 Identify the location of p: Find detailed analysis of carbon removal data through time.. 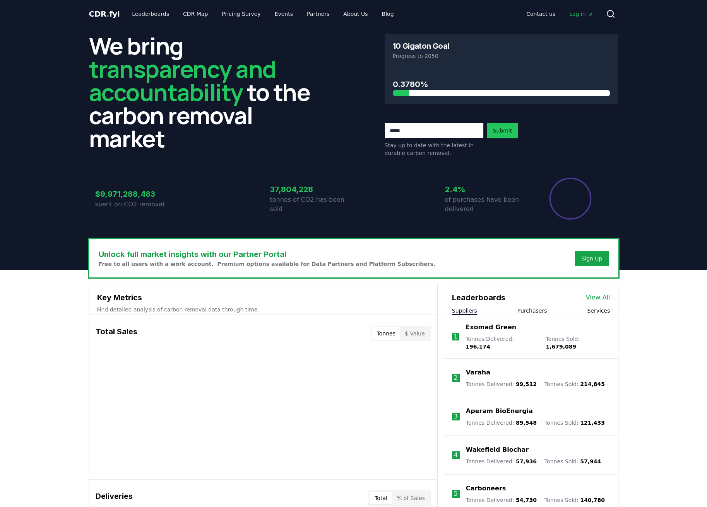
(263, 310).